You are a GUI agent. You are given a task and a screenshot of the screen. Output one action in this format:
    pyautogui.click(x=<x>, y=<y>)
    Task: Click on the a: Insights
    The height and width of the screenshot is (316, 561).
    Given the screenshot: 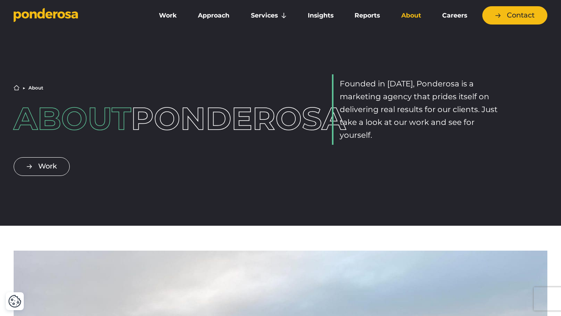 What is the action you would take?
    pyautogui.click(x=320, y=16)
    